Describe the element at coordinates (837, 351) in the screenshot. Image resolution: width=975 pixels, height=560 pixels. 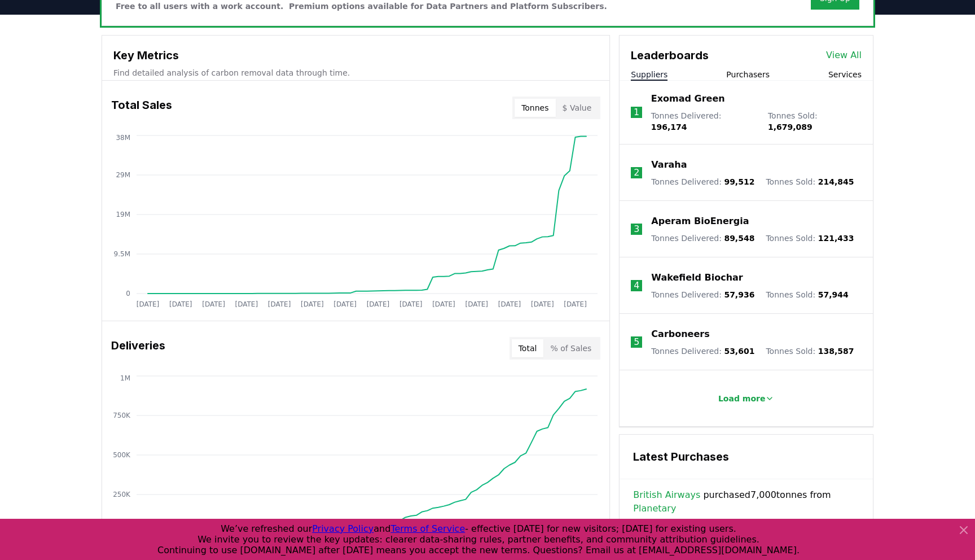
I see `span: 138,587` at that location.